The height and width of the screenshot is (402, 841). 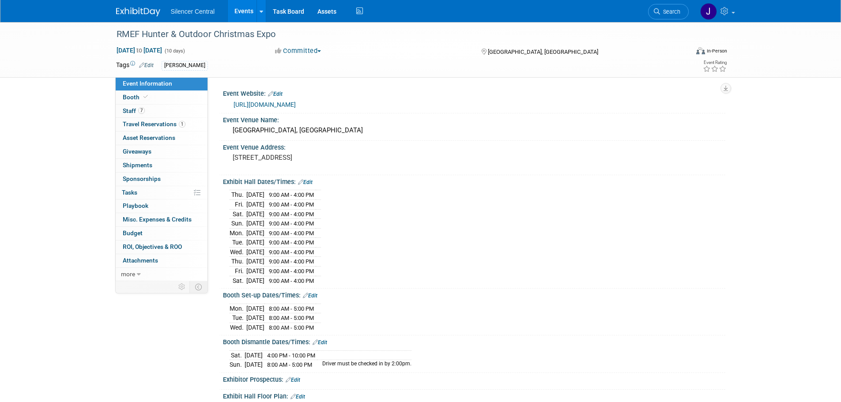 What do you see at coordinates (182, 287) in the screenshot?
I see `td: Personalize Event Tab Strip` at bounding box center [182, 287].